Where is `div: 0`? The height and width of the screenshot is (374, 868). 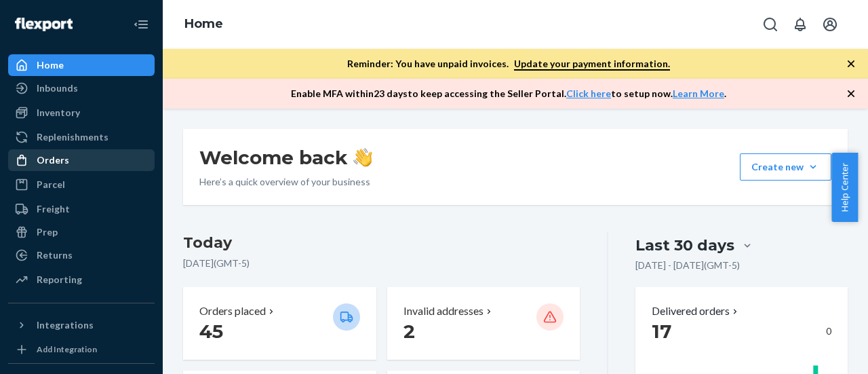
div: 0 is located at coordinates (741, 331).